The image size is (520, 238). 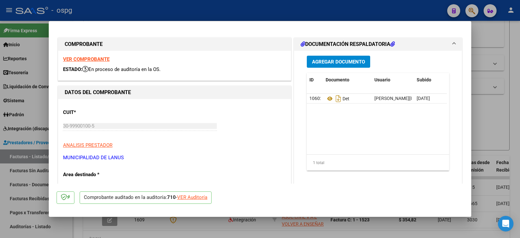 I want to click on p: MUNICIPALIDAD DE LANUS, so click(x=175, y=157).